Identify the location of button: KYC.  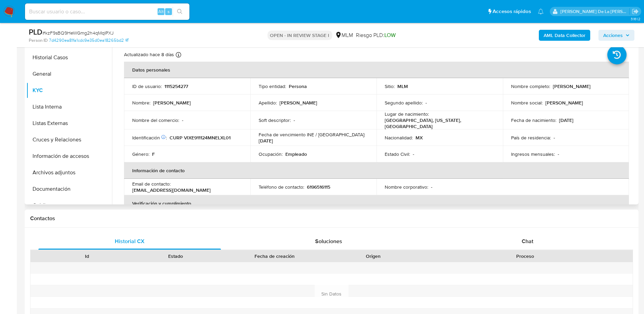
(69, 90).